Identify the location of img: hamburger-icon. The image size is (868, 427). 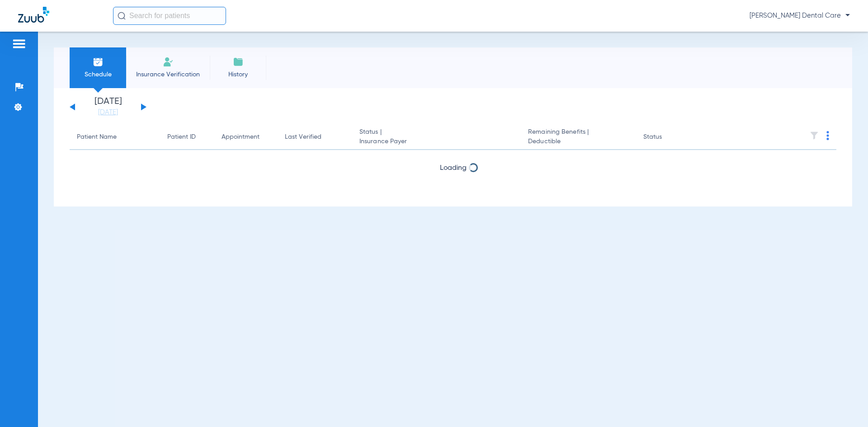
(19, 44).